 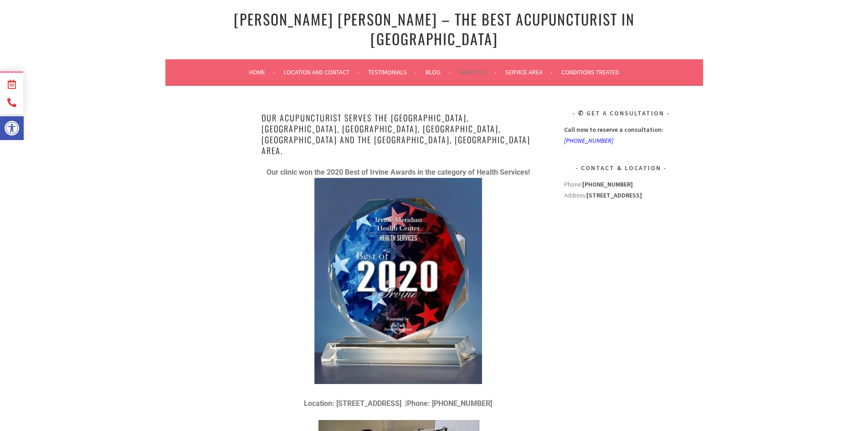 I want to click on a: Location and Contact, so click(x=322, y=72).